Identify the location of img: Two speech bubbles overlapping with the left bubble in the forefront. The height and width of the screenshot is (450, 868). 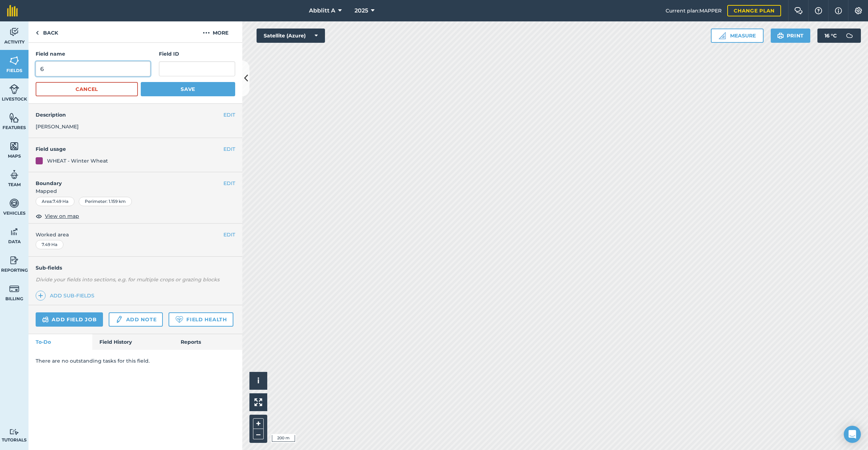
(799, 11).